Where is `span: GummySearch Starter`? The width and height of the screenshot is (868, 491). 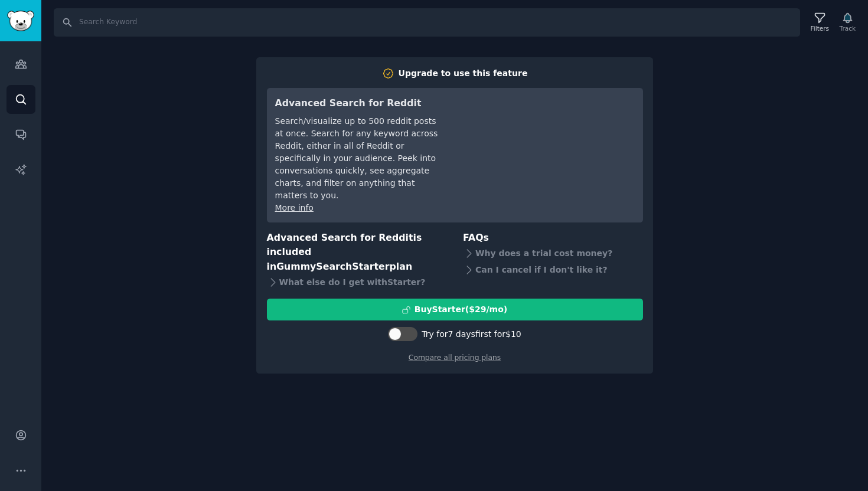 span: GummySearch Starter is located at coordinates (332, 266).